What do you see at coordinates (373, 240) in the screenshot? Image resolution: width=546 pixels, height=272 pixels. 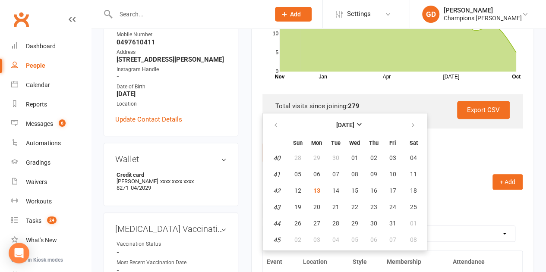 I see `span: 06` at bounding box center [373, 240].